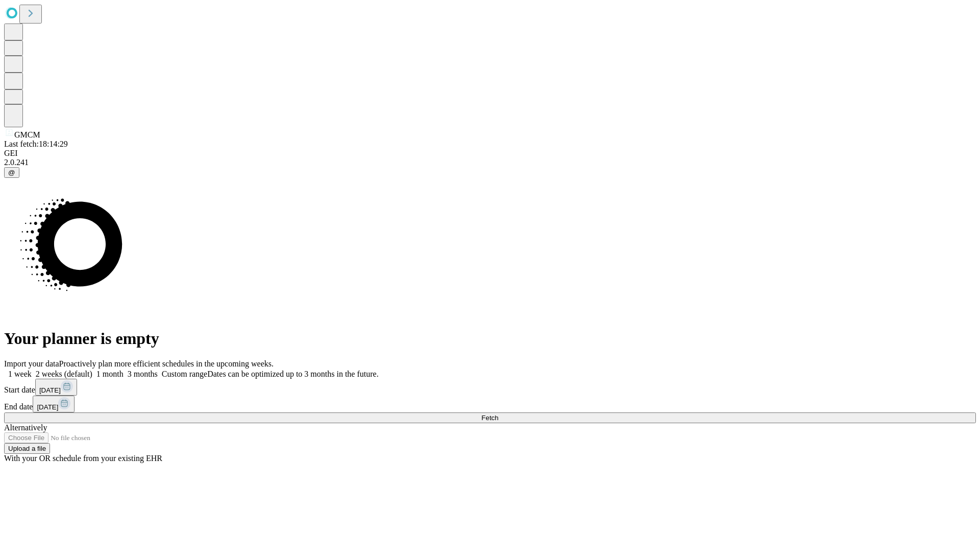 The image size is (980, 552). What do you see at coordinates (490, 387) in the screenshot?
I see `div: Start date` at bounding box center [490, 387].